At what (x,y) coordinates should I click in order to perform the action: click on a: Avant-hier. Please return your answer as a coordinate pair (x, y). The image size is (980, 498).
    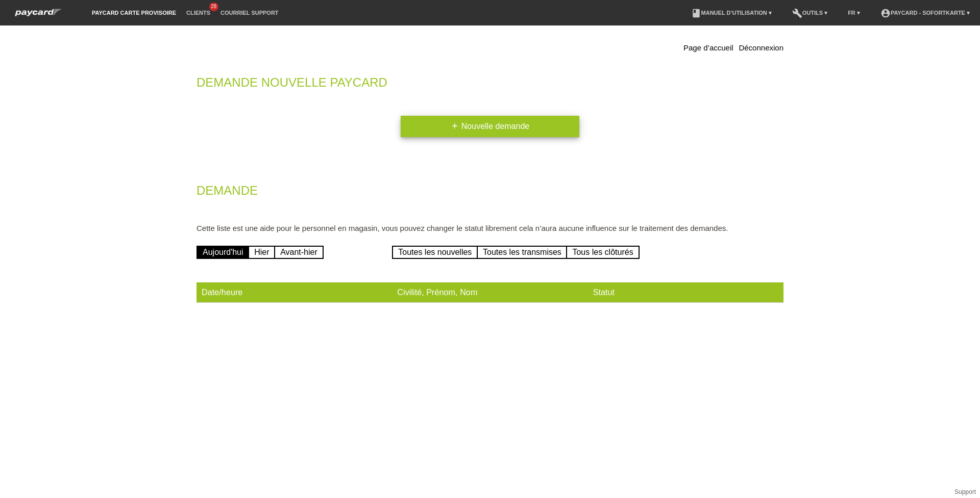
    Looking at the image, I should click on (299, 253).